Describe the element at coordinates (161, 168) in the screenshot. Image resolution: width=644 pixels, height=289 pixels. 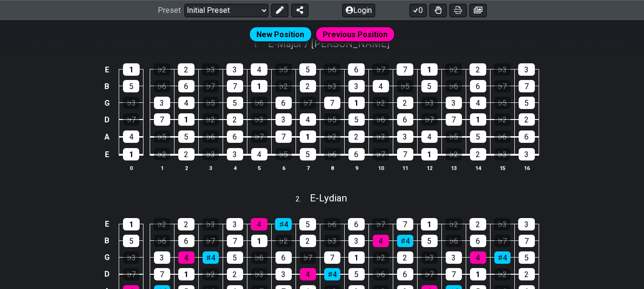
I see `th: 1` at that location.